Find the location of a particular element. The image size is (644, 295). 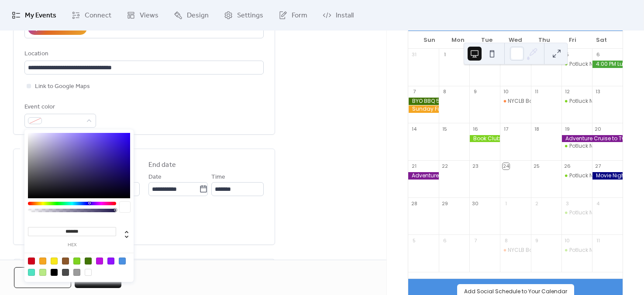

div: End date is located at coordinates (162, 165).